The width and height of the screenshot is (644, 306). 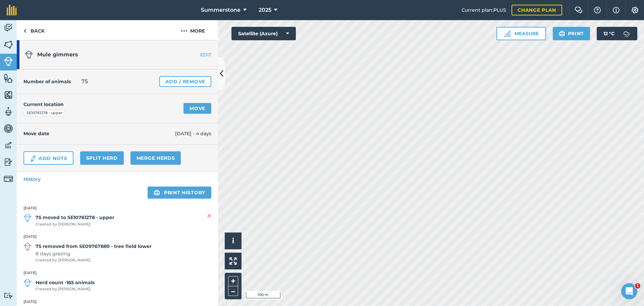 What do you see at coordinates (185, 81) in the screenshot?
I see `a: Add / Remove` at bounding box center [185, 81].